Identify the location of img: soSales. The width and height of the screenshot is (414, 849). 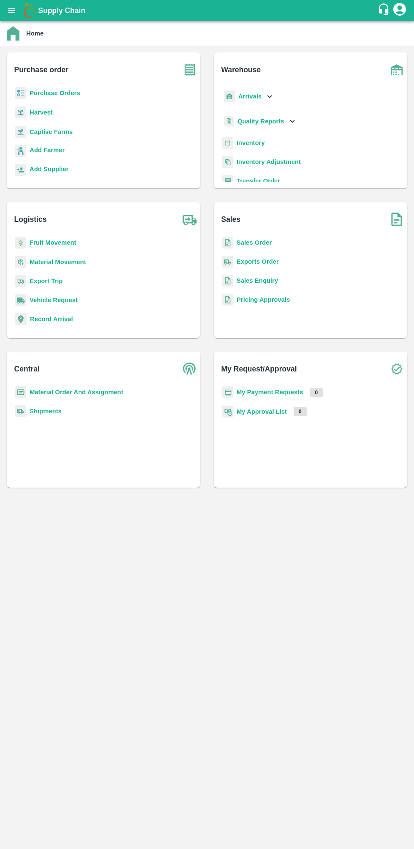
(397, 219).